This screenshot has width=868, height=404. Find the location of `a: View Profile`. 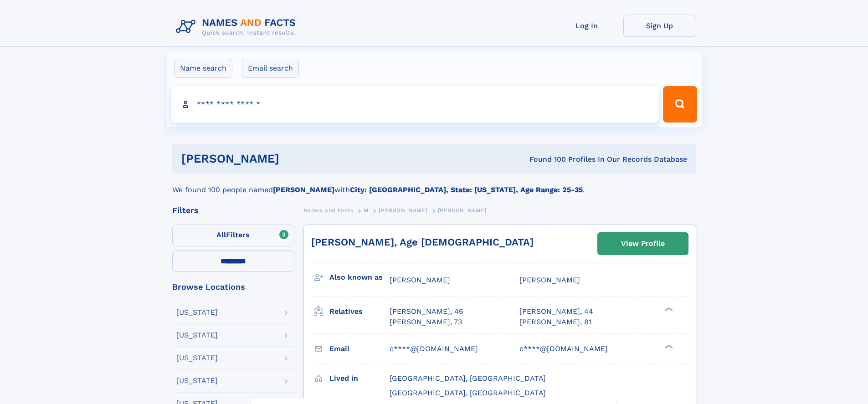

a: View Profile is located at coordinates (643, 244).